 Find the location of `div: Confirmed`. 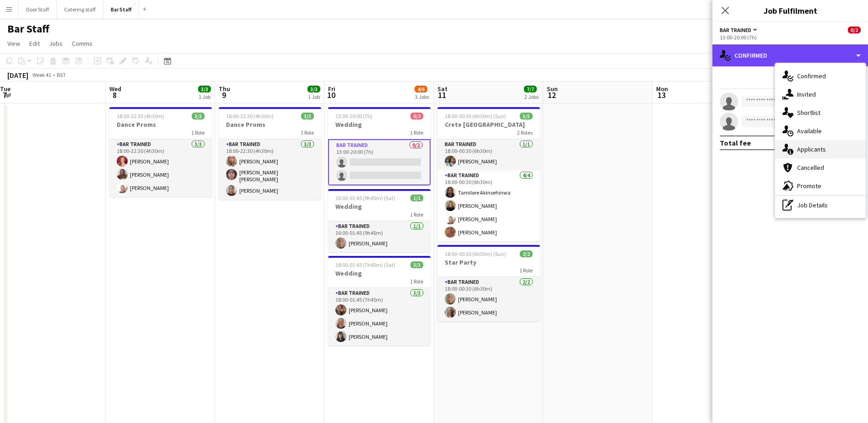

div: Confirmed is located at coordinates (790, 55).